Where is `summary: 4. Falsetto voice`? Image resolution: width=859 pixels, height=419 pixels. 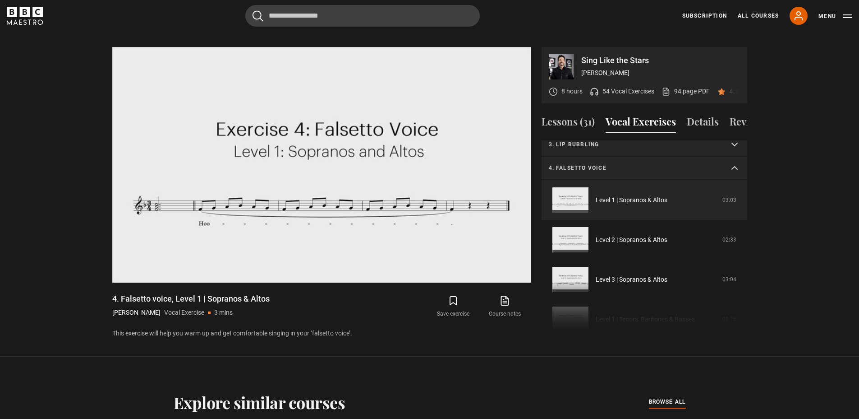 summary: 4. Falsetto voice is located at coordinates (644, 168).